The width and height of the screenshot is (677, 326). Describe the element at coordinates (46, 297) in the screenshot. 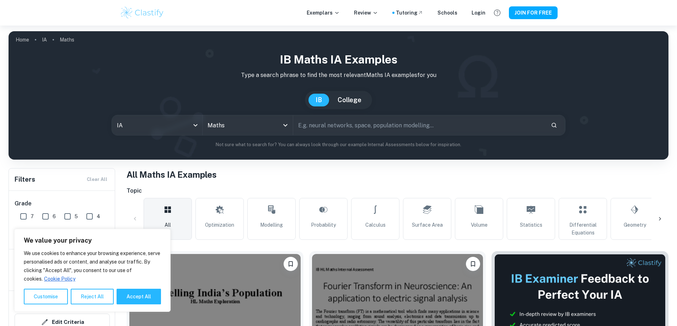

I see `button: Customise` at that location.